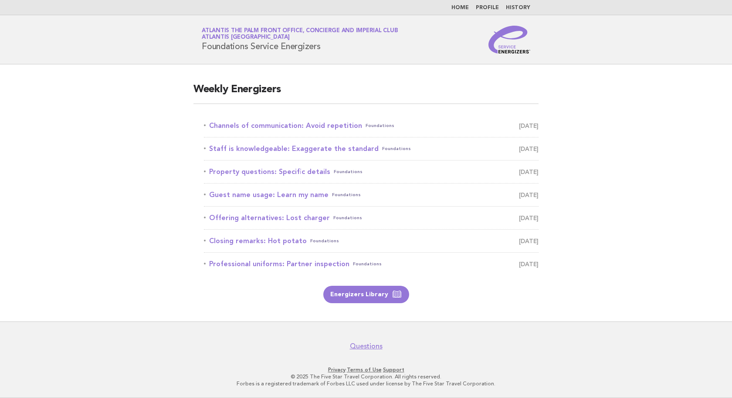 The height and width of the screenshot is (398, 732). Describe the element at coordinates (487, 8) in the screenshot. I see `a: Profile` at that location.